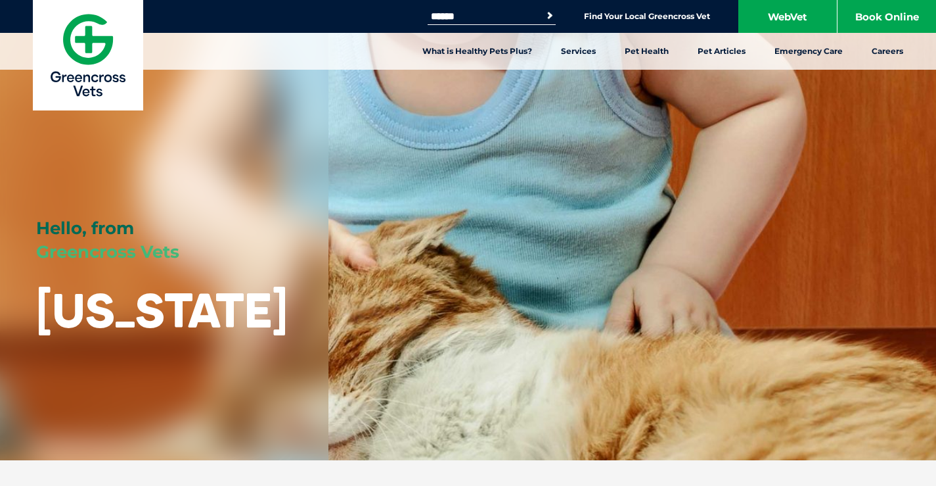  Describe the element at coordinates (809, 51) in the screenshot. I see `a: Emergency Care` at that location.